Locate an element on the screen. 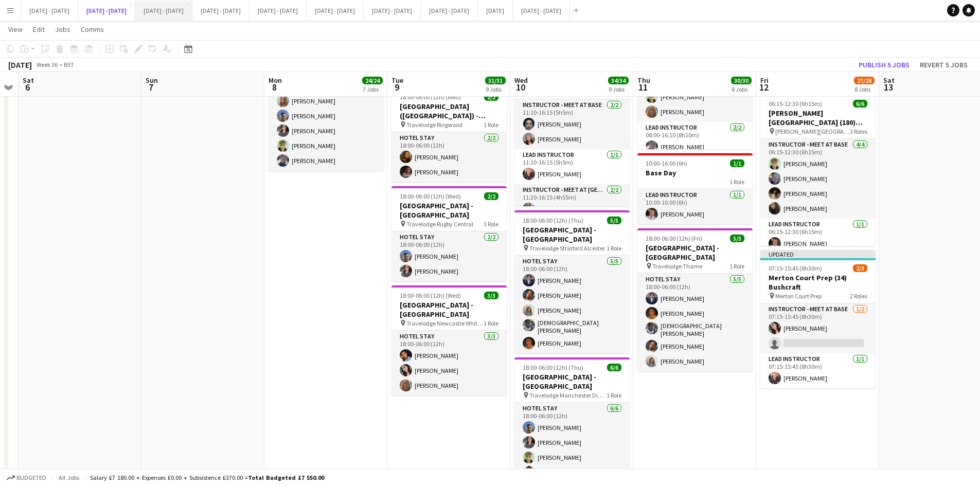  span: 07:15-15:45 (8h30m) is located at coordinates (795, 268).